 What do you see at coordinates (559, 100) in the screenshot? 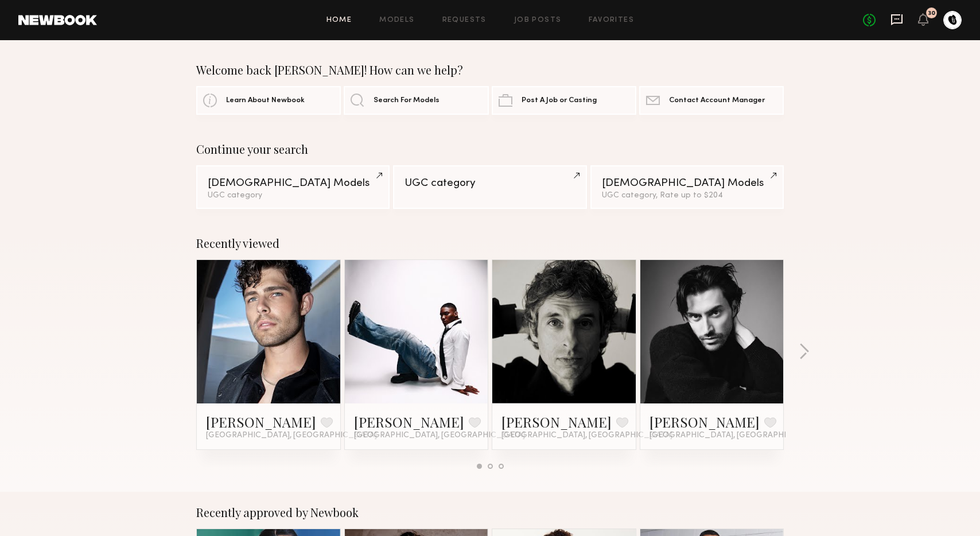
I see `span: Post A Job or Casting` at bounding box center [559, 100].